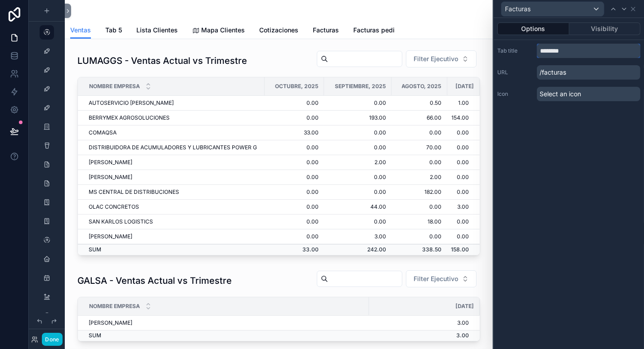  I want to click on span: Facturas pedi, so click(374, 30).